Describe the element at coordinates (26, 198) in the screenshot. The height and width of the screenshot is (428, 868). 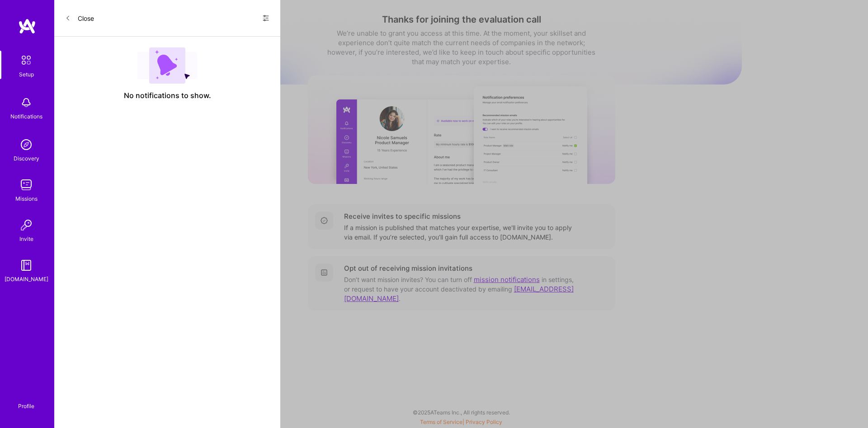
I see `div: Missions` at that location.